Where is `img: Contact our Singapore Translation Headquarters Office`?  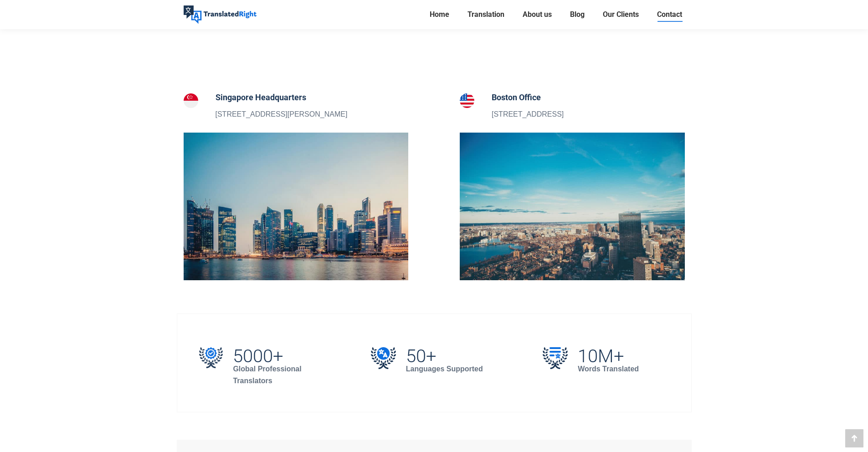 img: Contact our Singapore Translation Headquarters Office is located at coordinates (296, 207).